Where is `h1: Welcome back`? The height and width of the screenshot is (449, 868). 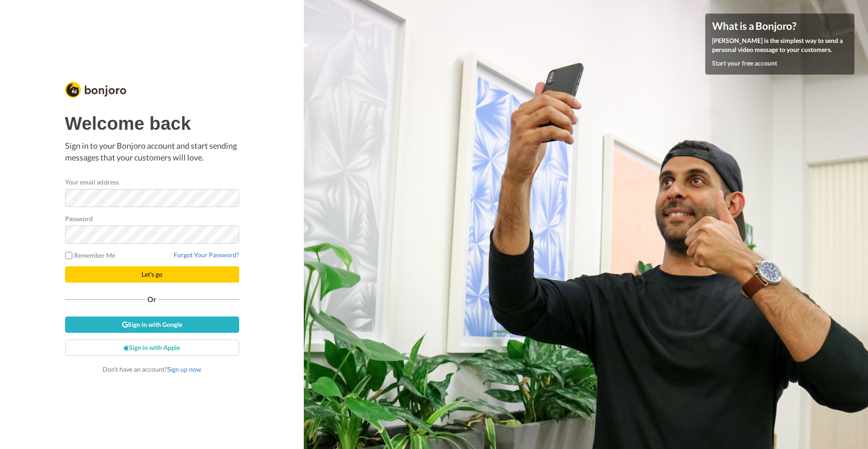
h1: Welcome back is located at coordinates (152, 123).